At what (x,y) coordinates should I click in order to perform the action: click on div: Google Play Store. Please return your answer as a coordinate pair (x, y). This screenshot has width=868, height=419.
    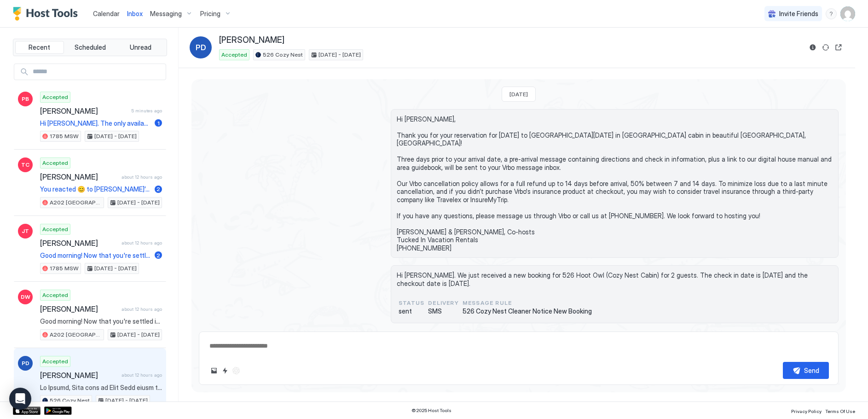
    Looking at the image, I should click on (58, 411).